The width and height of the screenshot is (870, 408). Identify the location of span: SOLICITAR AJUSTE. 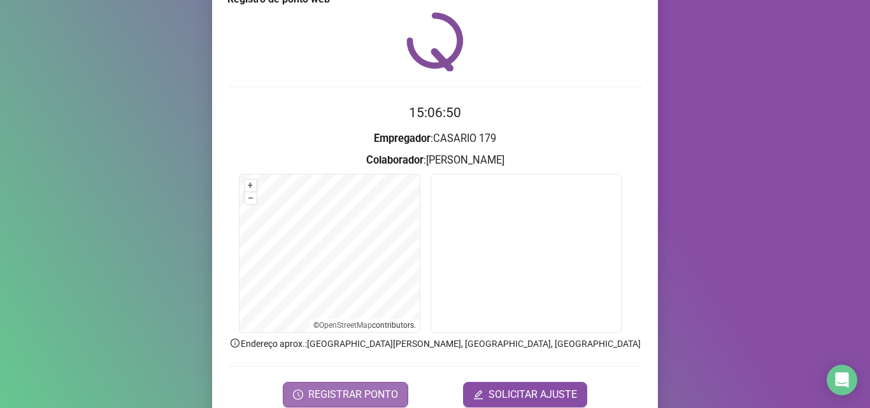
(532, 395).